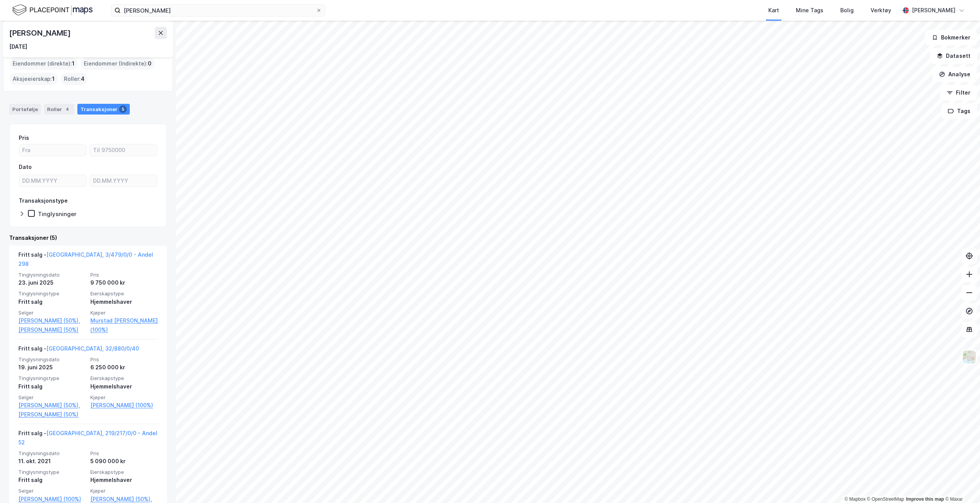 This screenshot has height=503, width=980. Describe the element at coordinates (123, 109) in the screenshot. I see `div: 5` at that location.